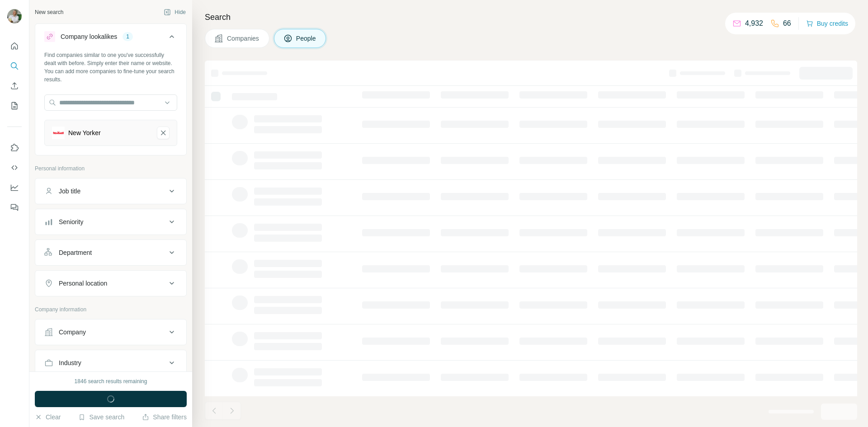  I want to click on div: Job title, so click(70, 191).